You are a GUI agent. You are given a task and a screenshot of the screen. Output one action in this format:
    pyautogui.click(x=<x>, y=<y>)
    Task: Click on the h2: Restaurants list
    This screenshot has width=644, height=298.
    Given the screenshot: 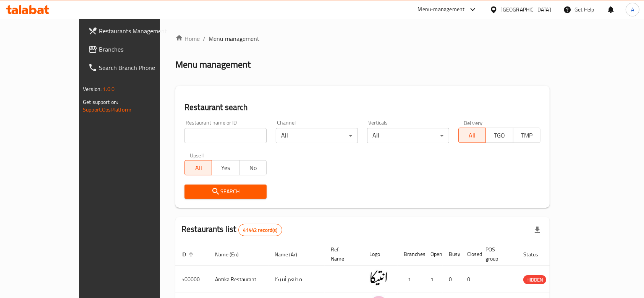 What is the action you would take?
    pyautogui.click(x=232, y=230)
    